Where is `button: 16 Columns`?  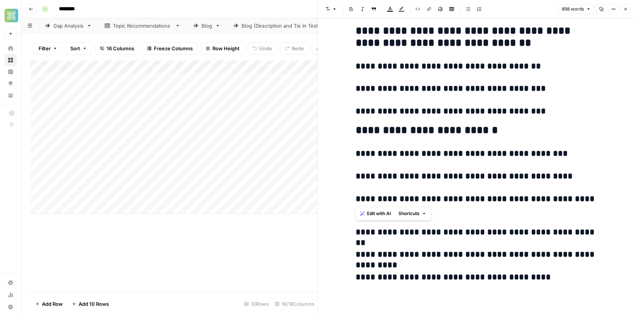 button: 16 Columns is located at coordinates (117, 48).